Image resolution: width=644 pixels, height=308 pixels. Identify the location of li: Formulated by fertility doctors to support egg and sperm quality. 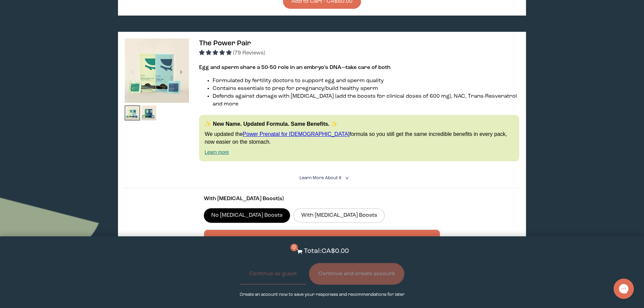
(366, 81).